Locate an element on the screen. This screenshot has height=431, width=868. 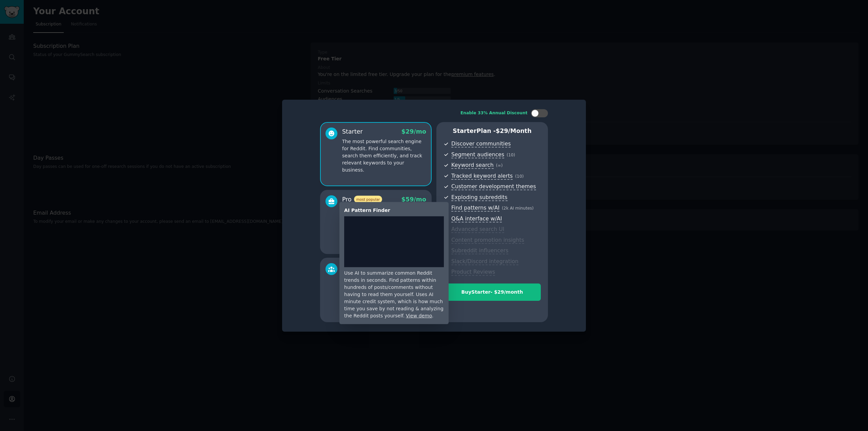
div: Pro is located at coordinates (362, 199).